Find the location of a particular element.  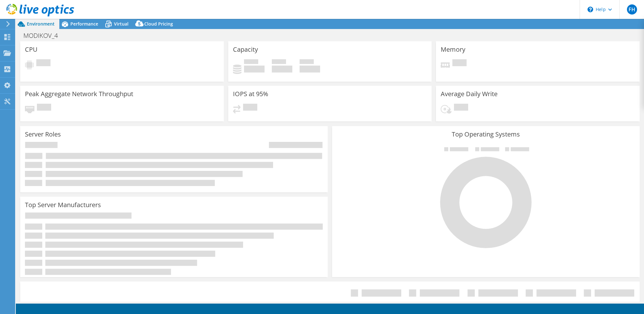

h3: IOPS at 95% is located at coordinates (251, 94).